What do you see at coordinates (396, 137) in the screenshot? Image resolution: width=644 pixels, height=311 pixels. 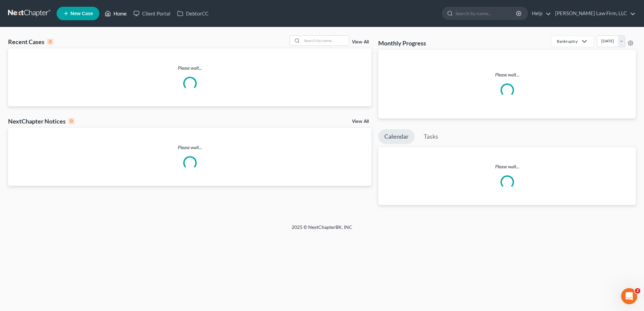 I see `a: Calendar` at bounding box center [396, 137].